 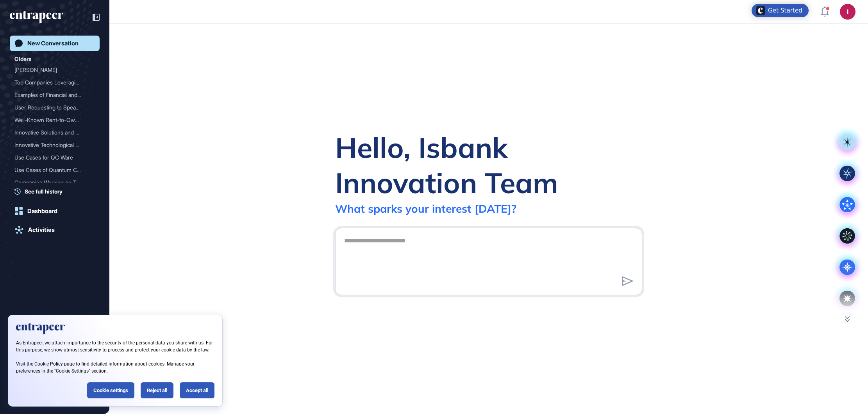 I want to click on div: Innovative Technological Use Cases for Financial Institutions, so click(x=55, y=145).